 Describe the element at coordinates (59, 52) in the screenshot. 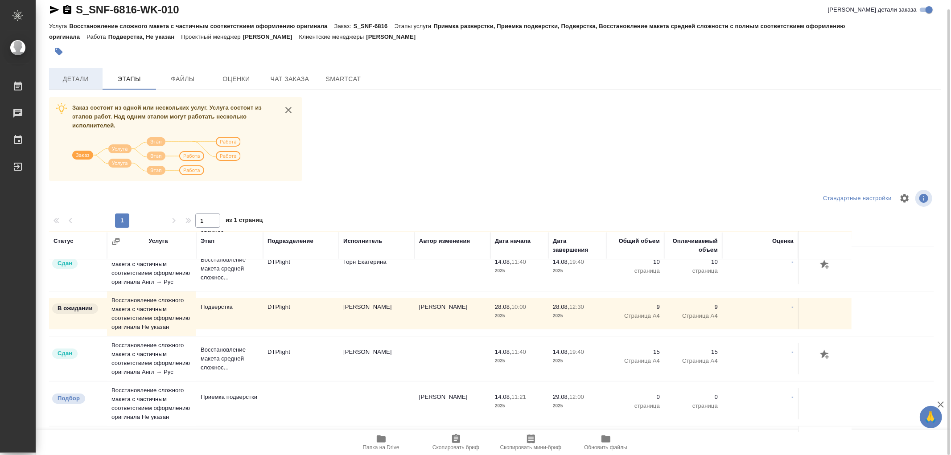

I see `button: Добавить тэг` at that location.